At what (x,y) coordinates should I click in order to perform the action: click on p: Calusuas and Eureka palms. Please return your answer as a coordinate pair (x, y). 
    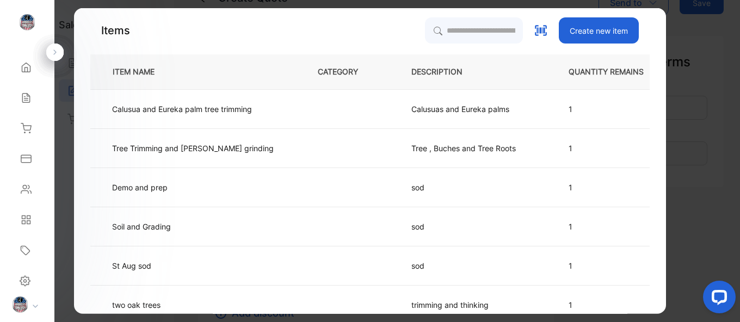
    Looking at the image, I should click on (460, 108).